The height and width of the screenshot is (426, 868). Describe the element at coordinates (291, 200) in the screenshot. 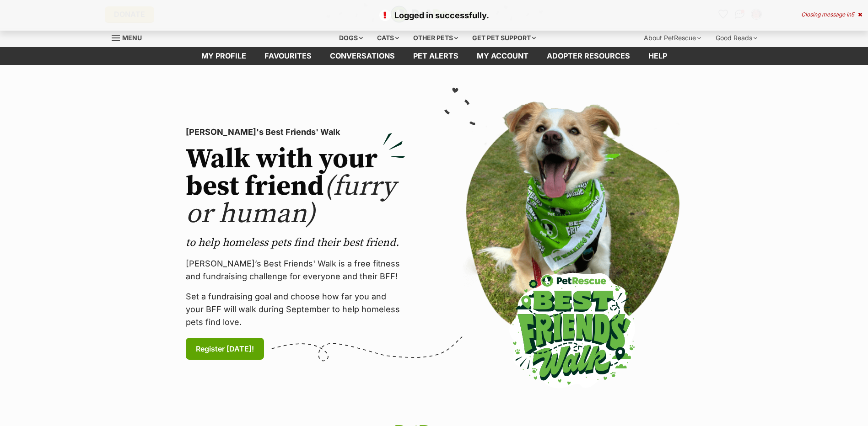

I see `span: (furry or human)` at that location.